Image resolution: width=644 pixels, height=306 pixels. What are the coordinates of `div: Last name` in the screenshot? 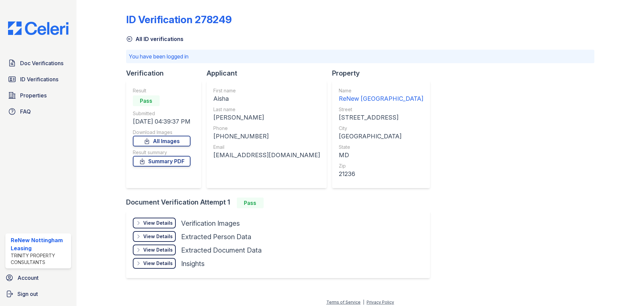 It's located at (267, 109).